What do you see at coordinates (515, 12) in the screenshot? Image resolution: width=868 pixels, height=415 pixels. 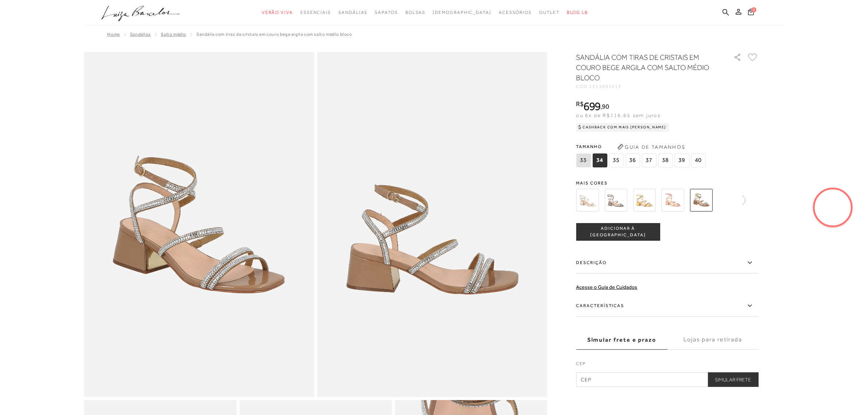 I see `span: Acessórios` at bounding box center [515, 12].